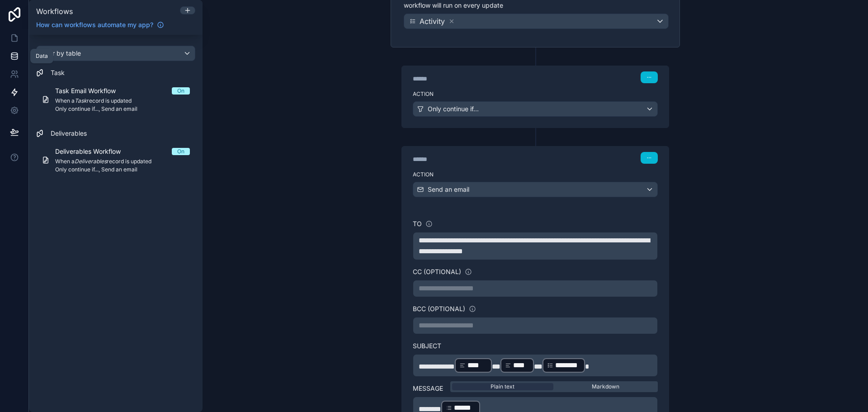 The image size is (868, 412). I want to click on span: Plain text, so click(502, 387).